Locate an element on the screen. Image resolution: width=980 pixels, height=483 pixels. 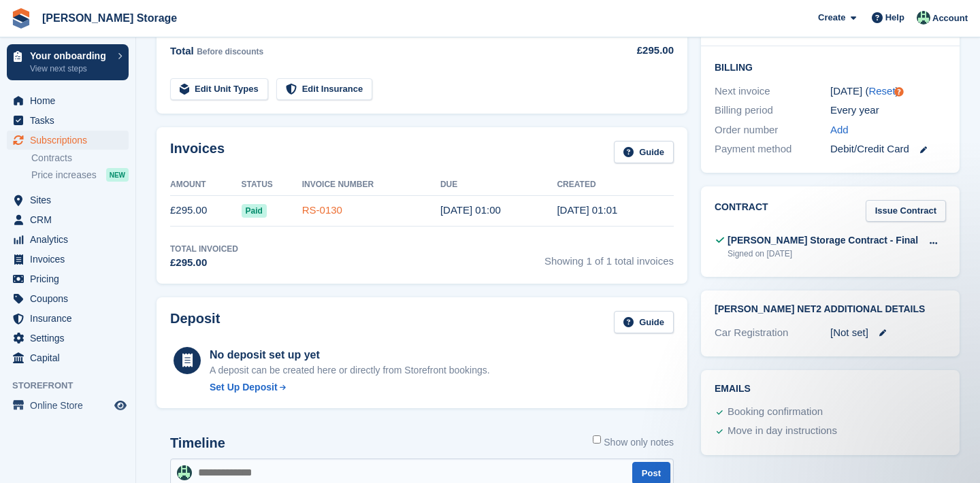
a: Contracts is located at coordinates (80, 158).